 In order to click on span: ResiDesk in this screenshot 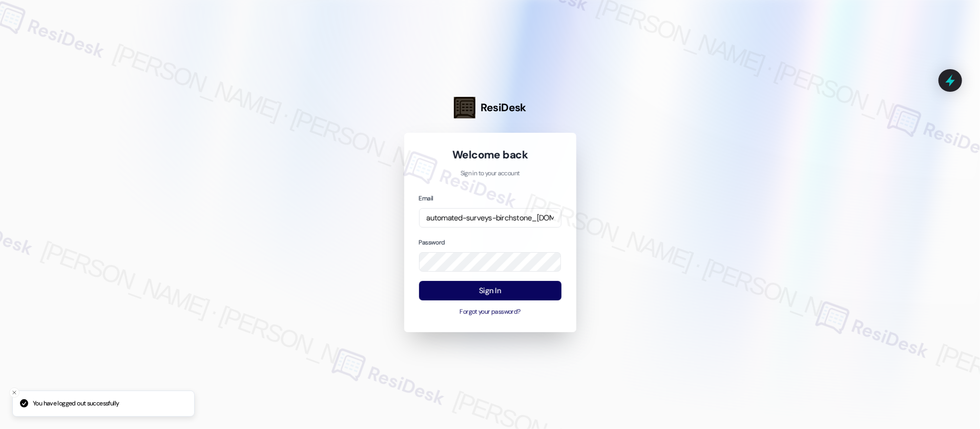, I will do `click(503, 107)`.